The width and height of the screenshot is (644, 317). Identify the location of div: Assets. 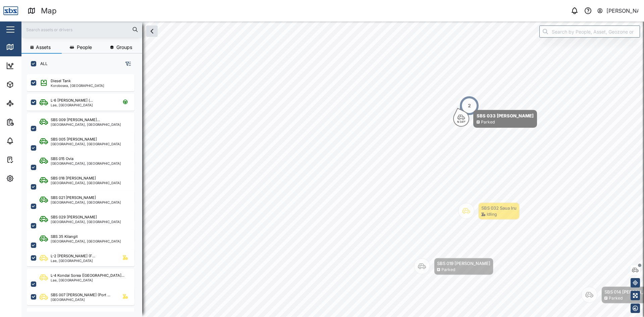
(28, 85).